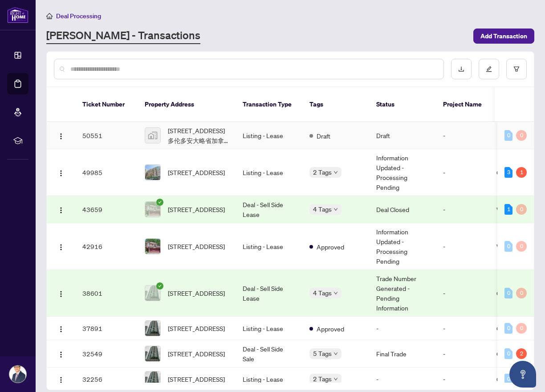 This screenshot has height=392, width=545. Describe the element at coordinates (516, 69) in the screenshot. I see `button: filter` at that location.